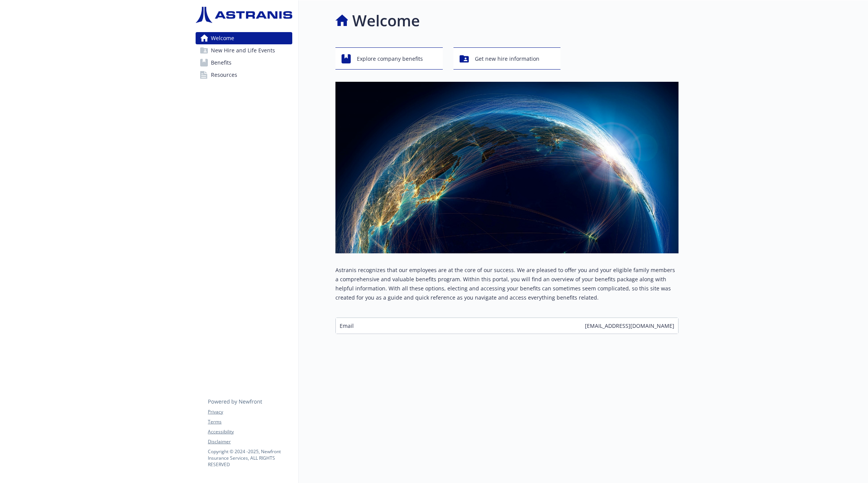 The width and height of the screenshot is (868, 483). What do you see at coordinates (222, 38) in the screenshot?
I see `span: Welcome` at bounding box center [222, 38].